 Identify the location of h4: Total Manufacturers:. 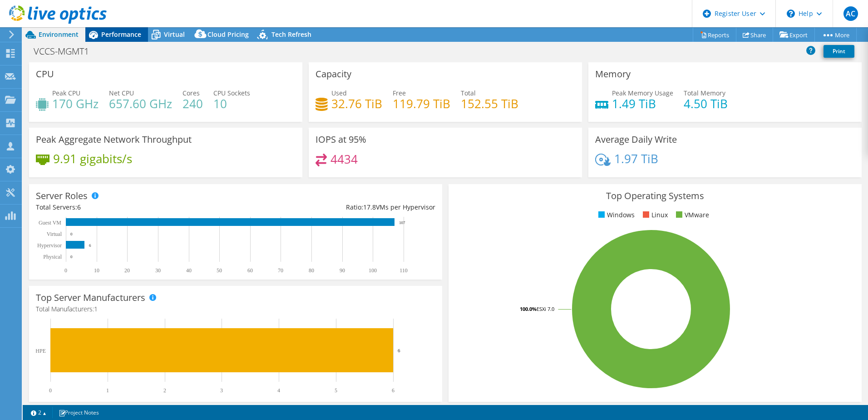
(235, 309).